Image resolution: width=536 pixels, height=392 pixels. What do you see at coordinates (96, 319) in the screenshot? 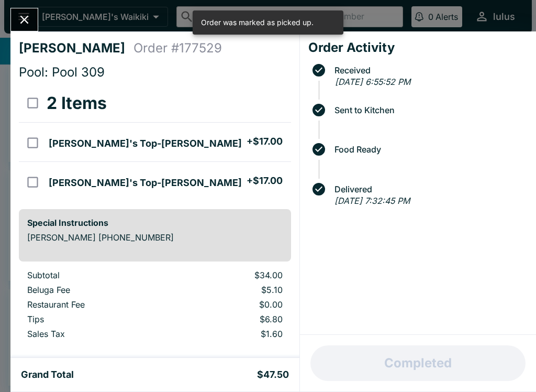
I see `p: Tips` at bounding box center [96, 319].